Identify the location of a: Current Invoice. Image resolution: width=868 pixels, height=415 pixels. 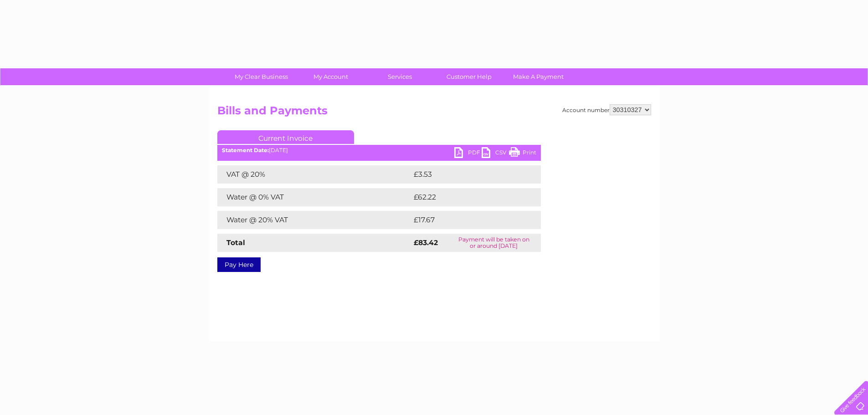
(286, 137).